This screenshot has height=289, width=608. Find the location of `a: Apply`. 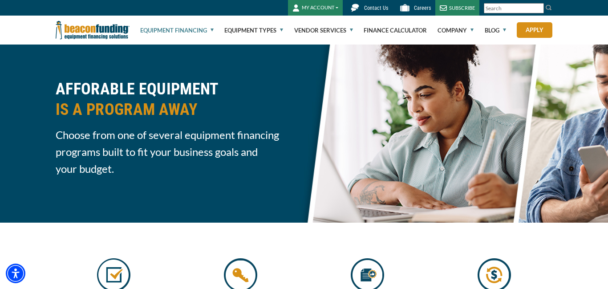

a: Apply is located at coordinates (534, 30).